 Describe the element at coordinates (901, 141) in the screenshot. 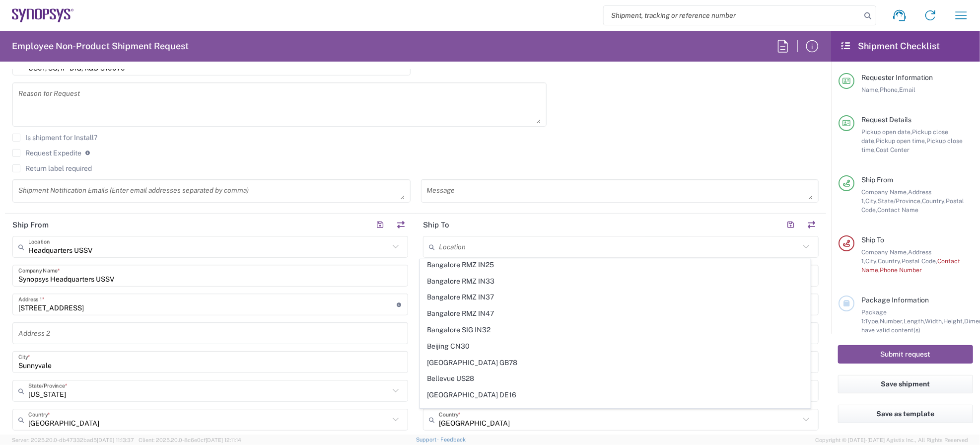

I see `span: Pickup open time,` at that location.